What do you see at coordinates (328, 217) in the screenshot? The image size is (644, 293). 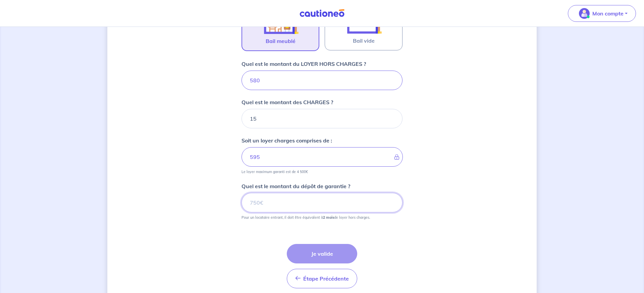 I see `strong: 2 mois` at bounding box center [328, 217].